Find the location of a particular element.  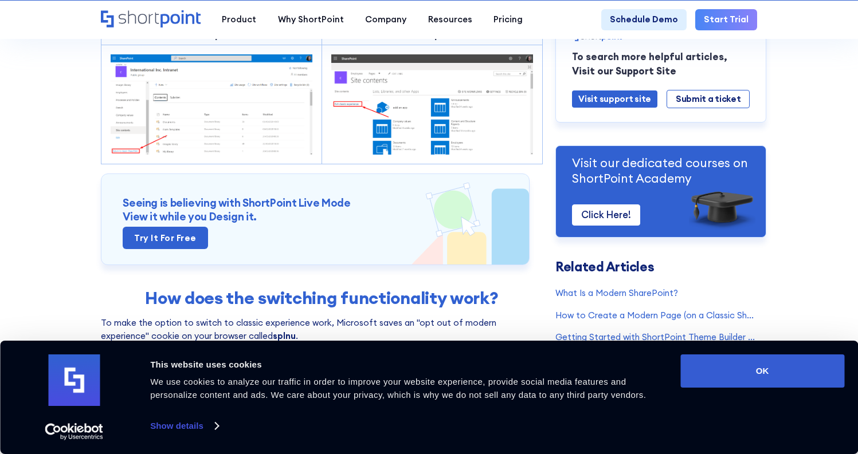

div: Product is located at coordinates (239, 19).